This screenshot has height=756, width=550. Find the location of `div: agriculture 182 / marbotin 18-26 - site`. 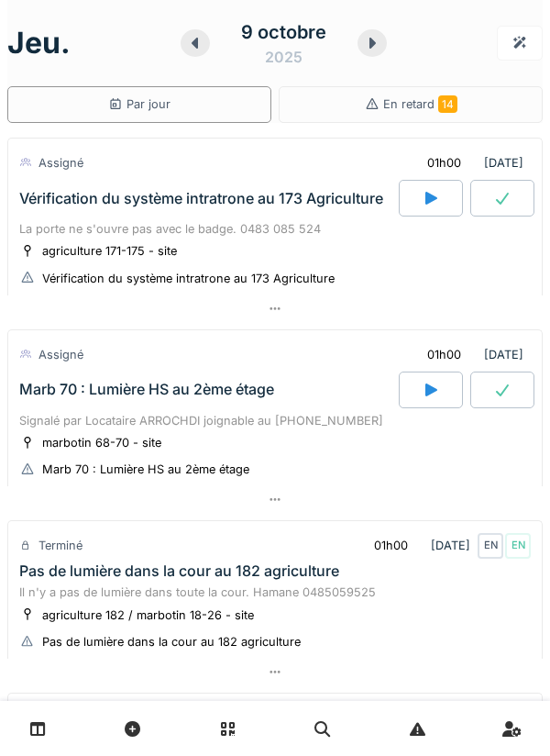

div: agriculture 182 / marbotin 18-26 - site is located at coordinates (148, 615).